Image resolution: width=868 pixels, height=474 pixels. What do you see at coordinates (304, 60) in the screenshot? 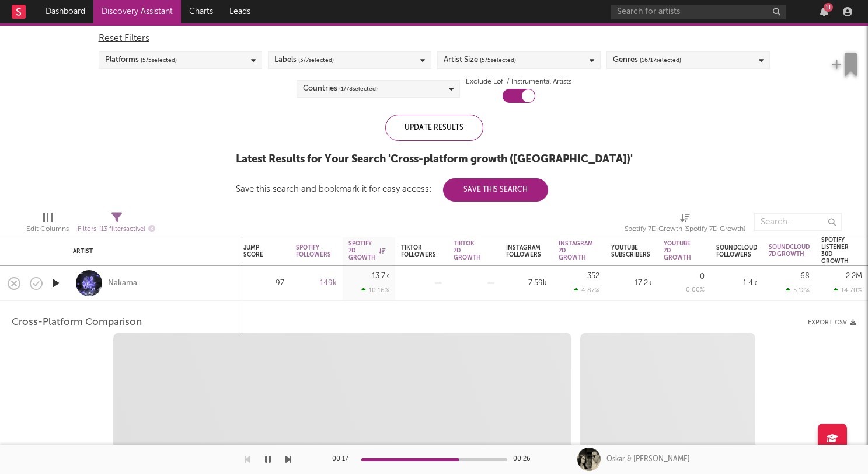
I see `div: Labels` at bounding box center [304, 60].